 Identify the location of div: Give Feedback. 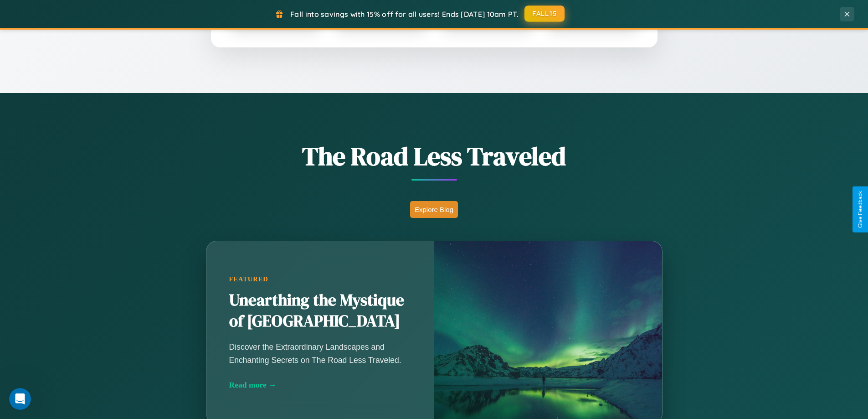
(860, 209).